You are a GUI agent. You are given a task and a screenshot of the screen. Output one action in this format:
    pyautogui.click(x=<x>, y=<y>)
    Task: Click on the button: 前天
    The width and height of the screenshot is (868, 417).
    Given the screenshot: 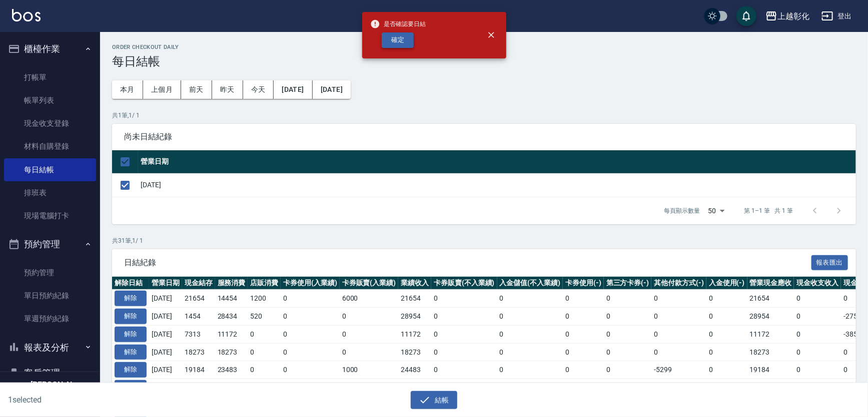 What is the action you would take?
    pyautogui.click(x=197, y=90)
    